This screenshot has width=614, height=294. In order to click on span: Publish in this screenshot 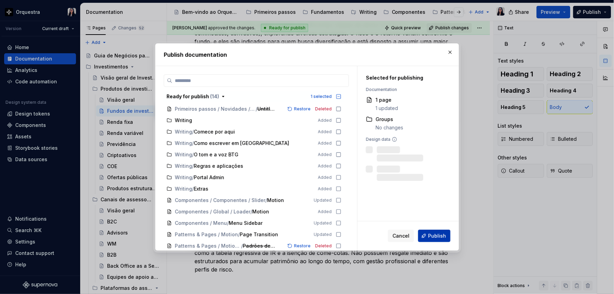, I will do `click(437, 236)`.